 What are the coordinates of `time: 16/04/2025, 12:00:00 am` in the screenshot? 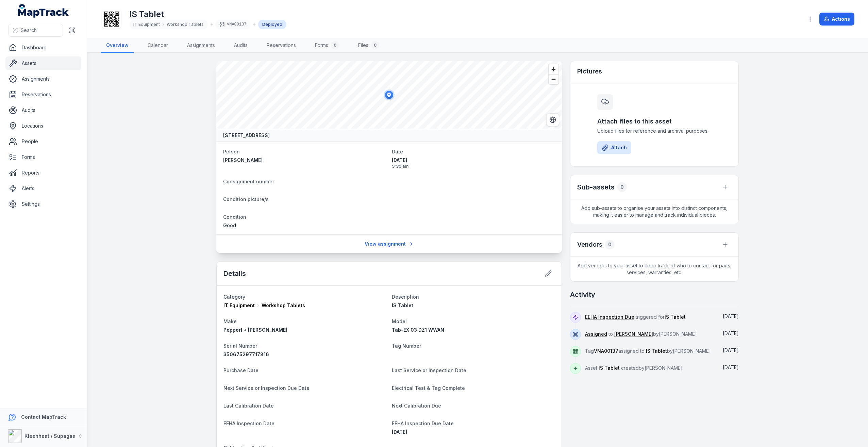 It's located at (731, 316).